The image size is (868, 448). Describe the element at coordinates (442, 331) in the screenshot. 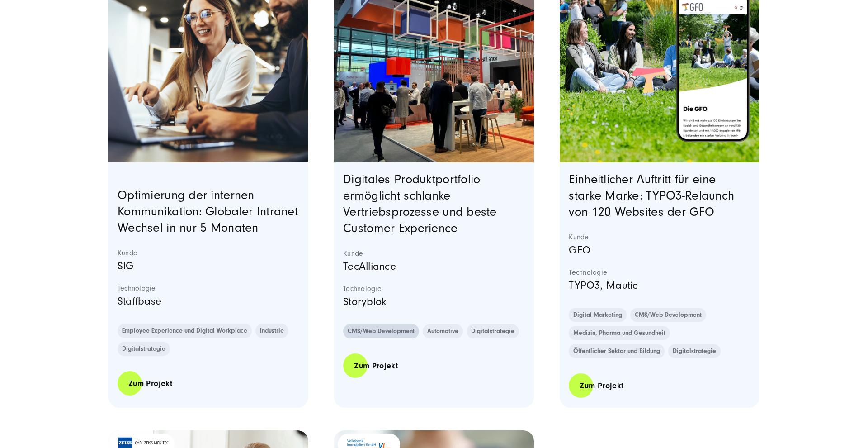

I see `a: Automotive` at that location.